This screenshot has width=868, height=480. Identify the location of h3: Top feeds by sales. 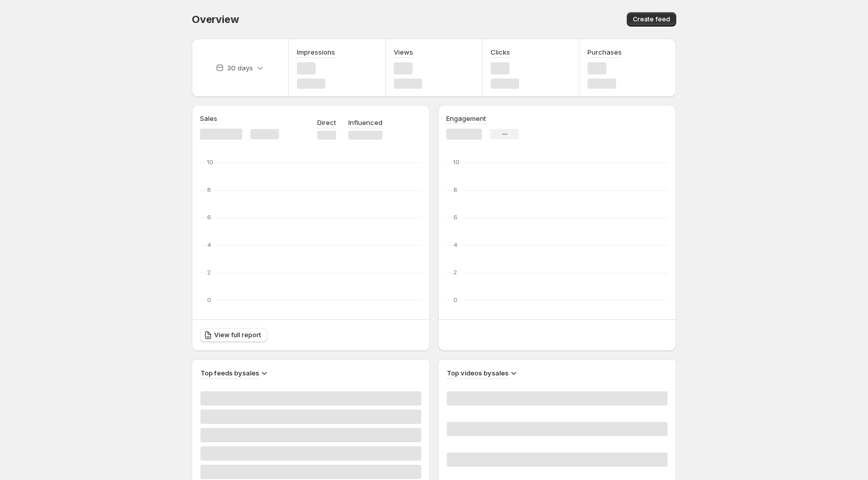
(230, 373).